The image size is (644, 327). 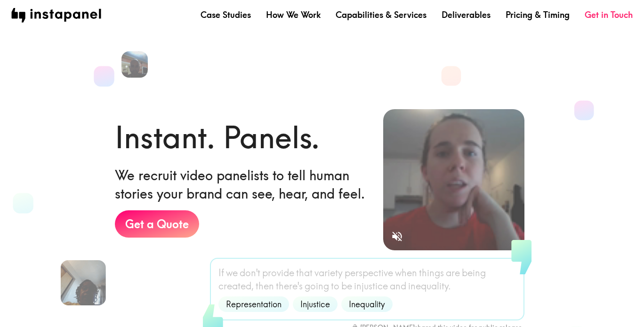 I want to click on a: Get a Quote, so click(x=157, y=224).